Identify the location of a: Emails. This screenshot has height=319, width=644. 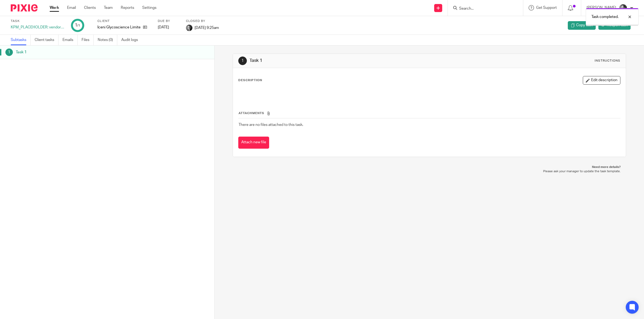
(70, 40).